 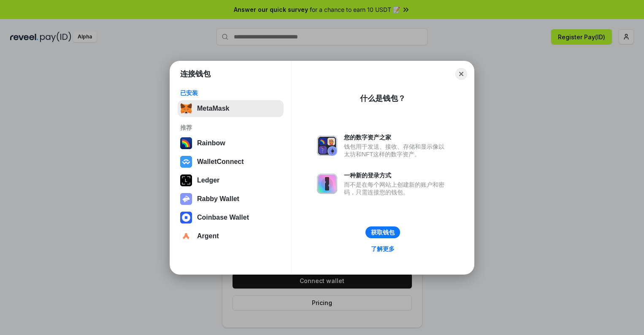 What do you see at coordinates (213, 108) in the screenshot?
I see `div: MetaMask` at bounding box center [213, 108].